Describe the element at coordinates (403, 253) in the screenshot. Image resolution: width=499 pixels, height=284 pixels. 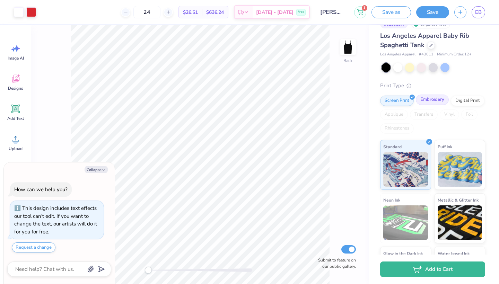
I see `span: Glow in the Dark Ink` at that location.